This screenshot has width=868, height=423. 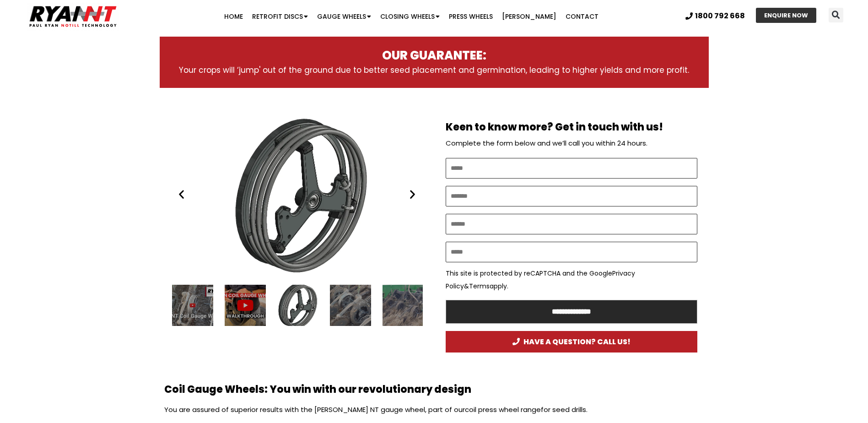 I want to click on a: 1800 792 668, so click(x=716, y=16).